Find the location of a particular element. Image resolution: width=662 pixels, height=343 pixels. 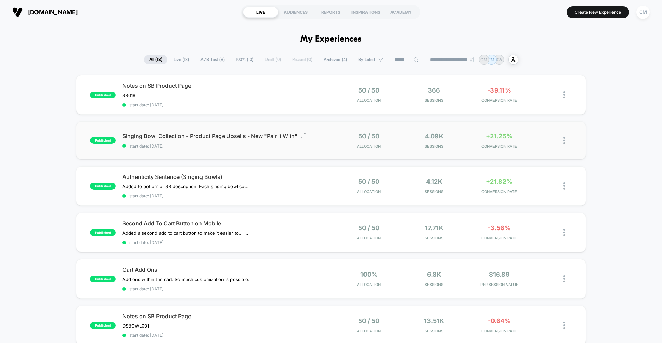

span: DSBOWL001 is located at coordinates (135, 326).